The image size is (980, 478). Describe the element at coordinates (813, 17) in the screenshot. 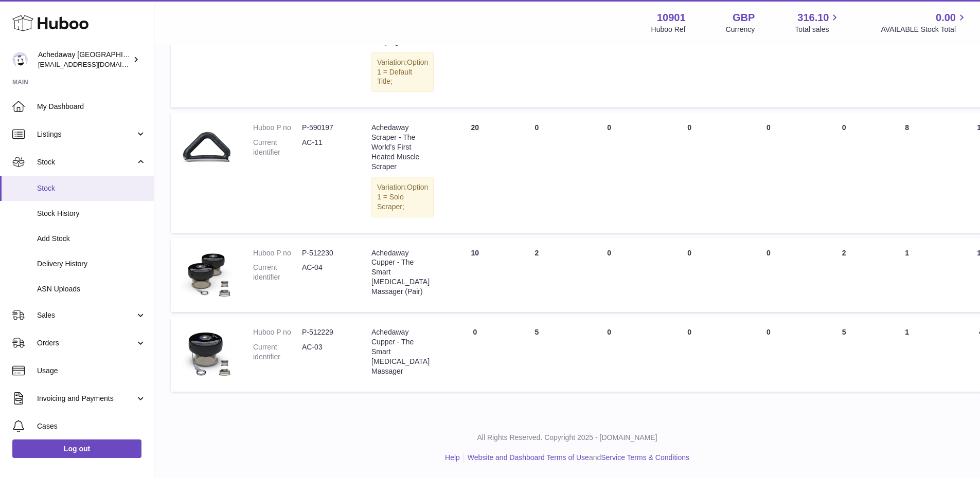

I see `span: 316.10` at that location.